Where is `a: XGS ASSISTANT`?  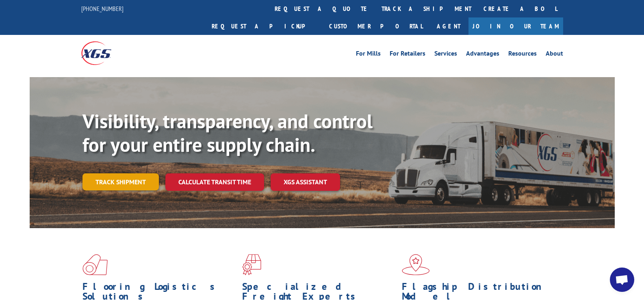
a: XGS ASSISTANT is located at coordinates (305, 182).